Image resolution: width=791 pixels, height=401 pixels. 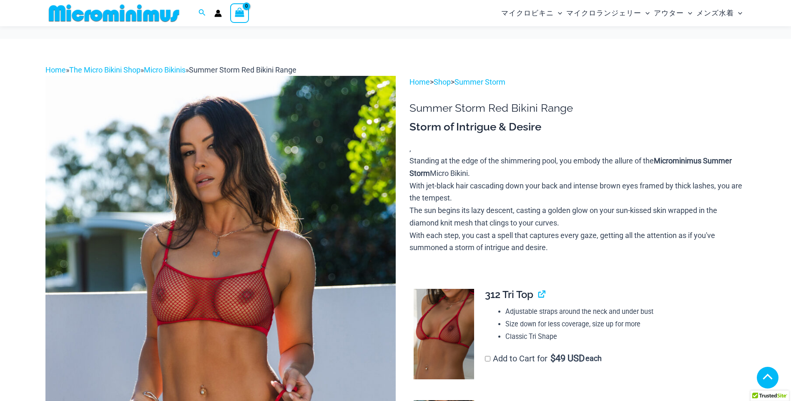 What do you see at coordinates (114, 13) in the screenshot?
I see `img: MM SHOPロゴフラット` at bounding box center [114, 13].